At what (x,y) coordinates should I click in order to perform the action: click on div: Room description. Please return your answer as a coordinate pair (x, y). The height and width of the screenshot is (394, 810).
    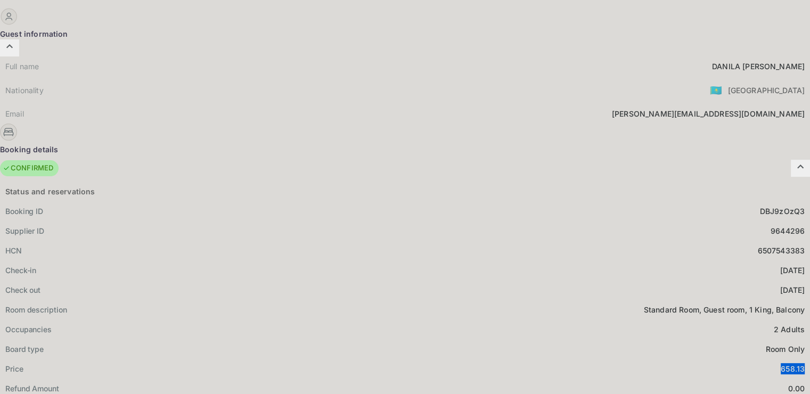
    Looking at the image, I should click on (36, 309).